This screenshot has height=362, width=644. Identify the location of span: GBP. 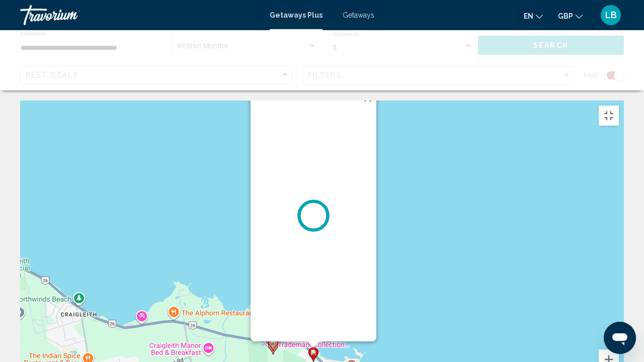
(565, 16).